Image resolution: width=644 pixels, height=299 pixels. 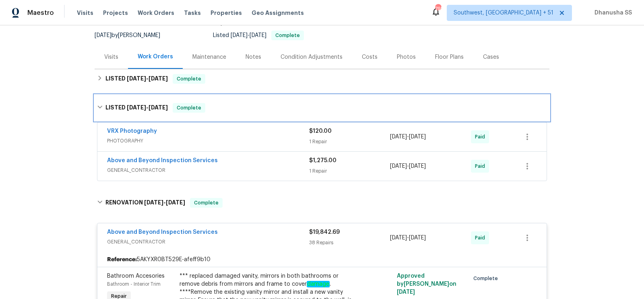 I want to click on div: Costs, so click(x=369, y=57).